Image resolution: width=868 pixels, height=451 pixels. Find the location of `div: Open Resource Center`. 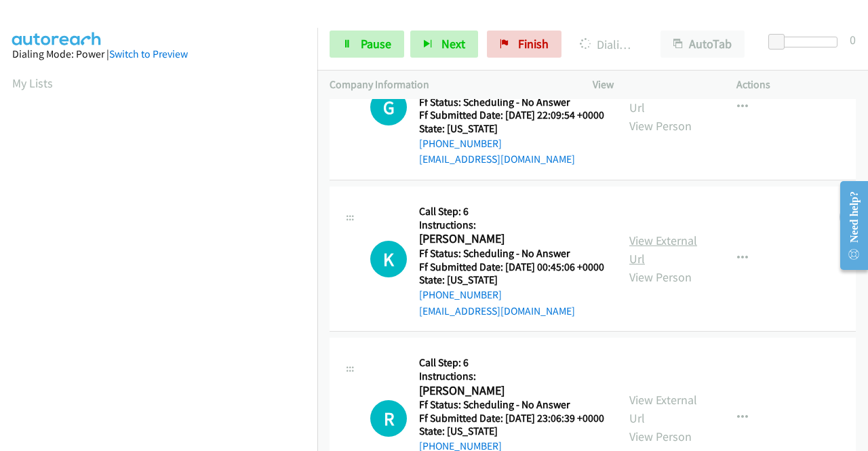

div: Open Resource Center is located at coordinates (24, 54).